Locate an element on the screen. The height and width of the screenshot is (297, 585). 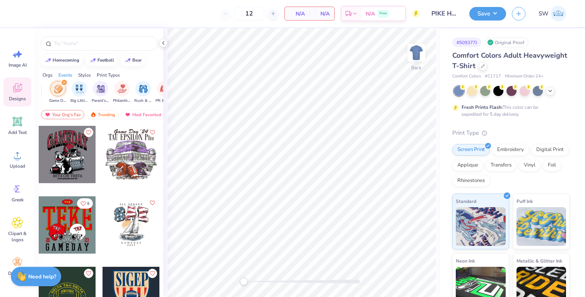
img: Puff Ink is located at coordinates (542, 226).